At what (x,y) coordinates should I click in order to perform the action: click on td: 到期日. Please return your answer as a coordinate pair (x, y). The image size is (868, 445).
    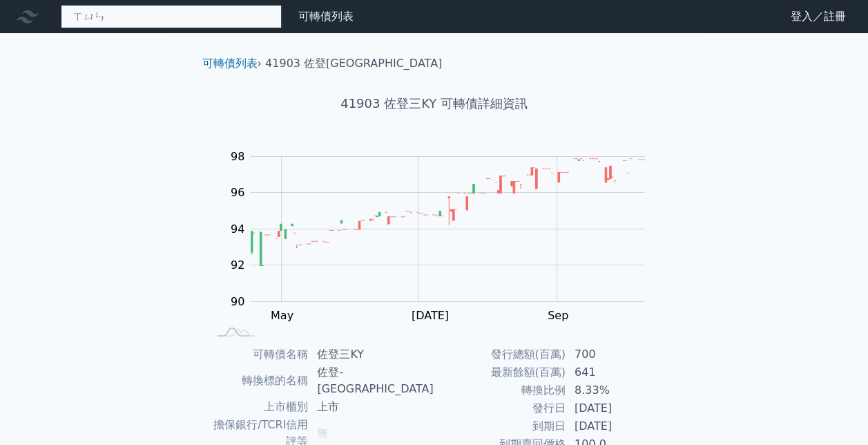
    Looking at the image, I should click on (500, 426).